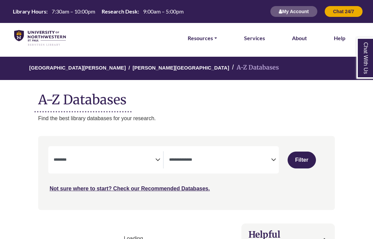 Image resolution: width=373 pixels, height=239 pixels. Describe the element at coordinates (98, 11) in the screenshot. I see `table: Hours Today` at that location.